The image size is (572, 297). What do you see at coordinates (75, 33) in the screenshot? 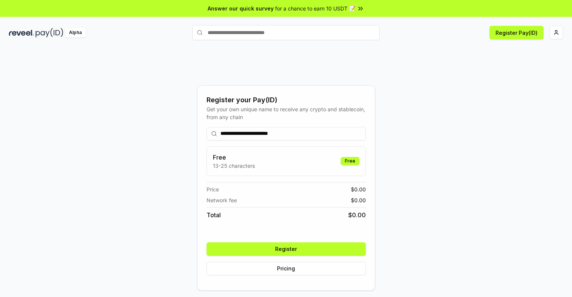
I see `div: Alpha` at bounding box center [75, 33].